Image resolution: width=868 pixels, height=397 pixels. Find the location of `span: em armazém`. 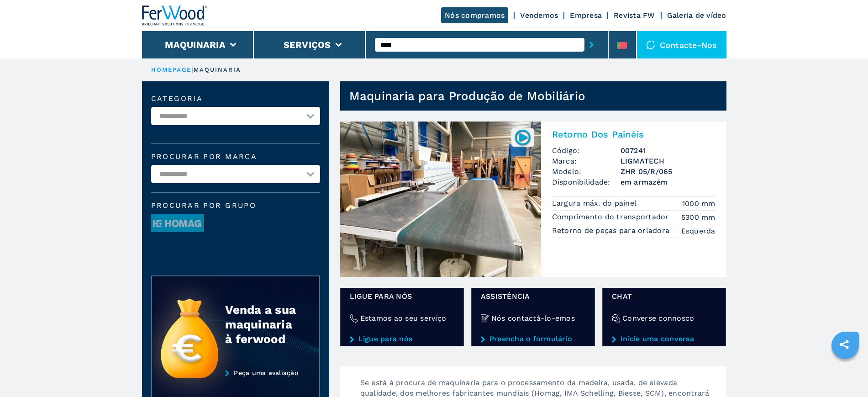

span: em armazém is located at coordinates (668, 181).